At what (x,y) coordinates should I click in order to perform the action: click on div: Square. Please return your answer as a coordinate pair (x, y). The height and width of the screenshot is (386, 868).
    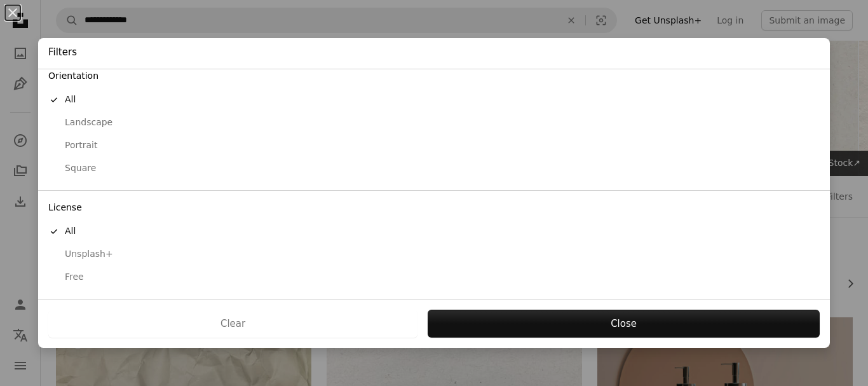
    Looking at the image, I should click on (434, 169).